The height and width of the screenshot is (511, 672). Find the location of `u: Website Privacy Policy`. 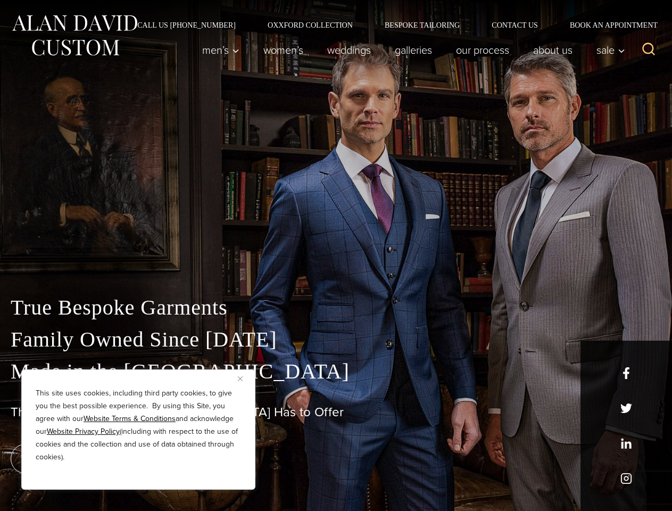

u: Website Privacy Policy is located at coordinates (83, 431).